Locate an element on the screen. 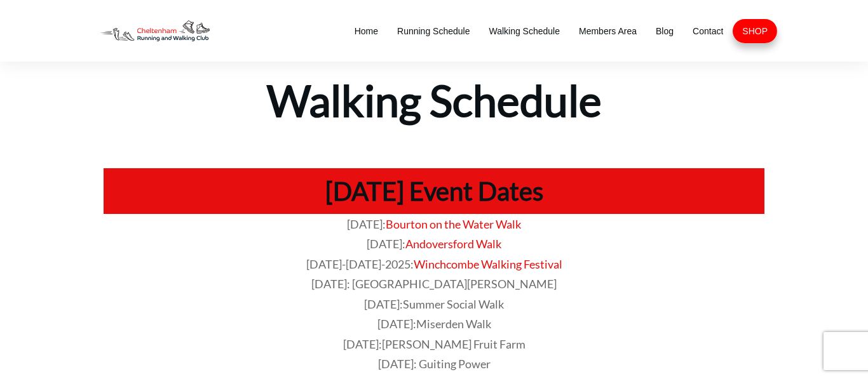 Image resolution: width=868 pixels, height=379 pixels. a: Bourton on the Water Walk is located at coordinates (453, 224).